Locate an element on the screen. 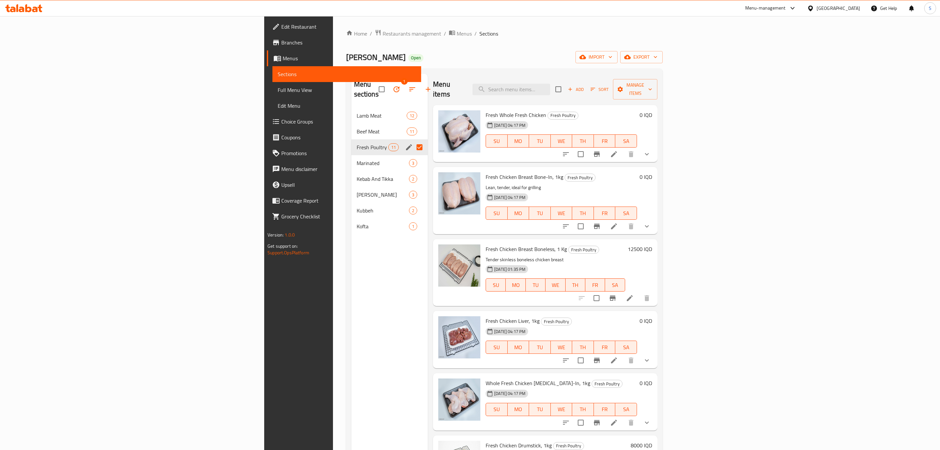 The width and height of the screenshot is (940, 450). span: Edit Restaurant is located at coordinates (349, 27).